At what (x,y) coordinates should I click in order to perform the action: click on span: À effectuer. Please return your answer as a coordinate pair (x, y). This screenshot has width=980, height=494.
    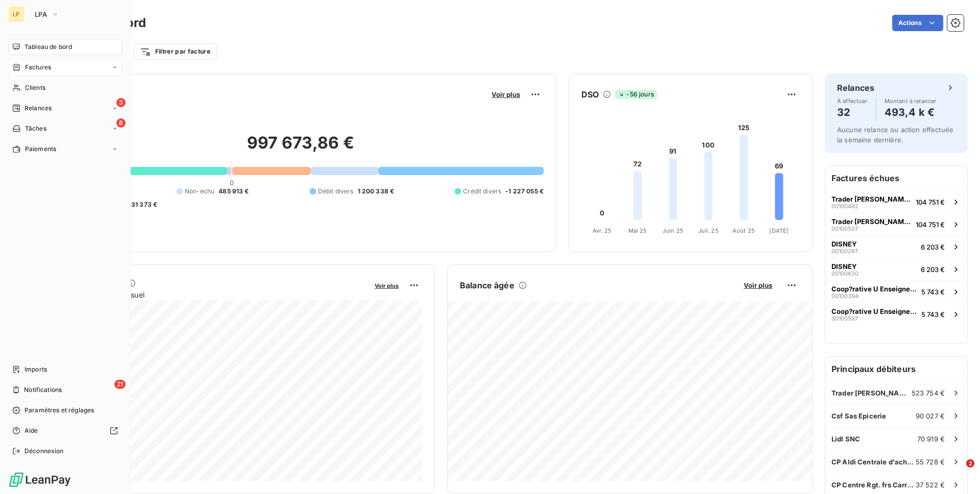
    Looking at the image, I should click on (853, 101).